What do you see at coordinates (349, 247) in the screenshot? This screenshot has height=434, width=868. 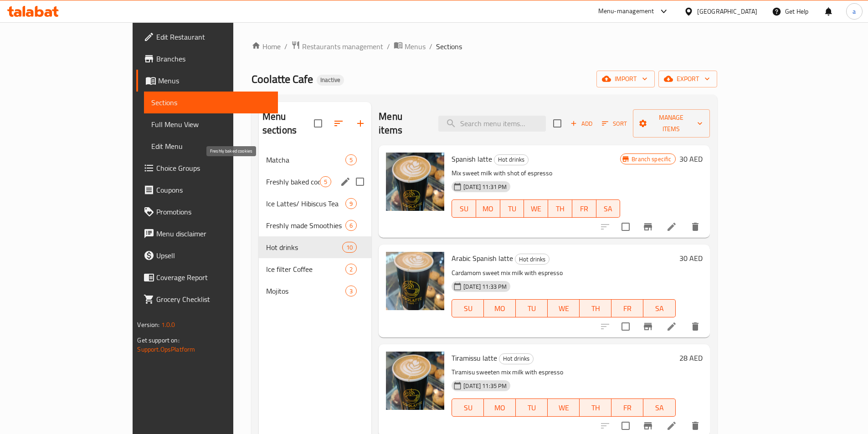 I see `span: 10` at bounding box center [349, 247].